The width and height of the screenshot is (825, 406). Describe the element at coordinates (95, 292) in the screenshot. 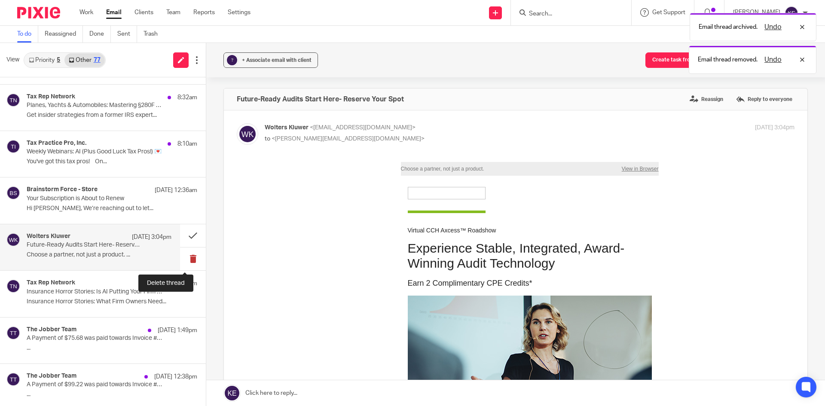

I see `p: Insurance Horror Stories: Is AI Putting Your Firm at Risk?` at that location.